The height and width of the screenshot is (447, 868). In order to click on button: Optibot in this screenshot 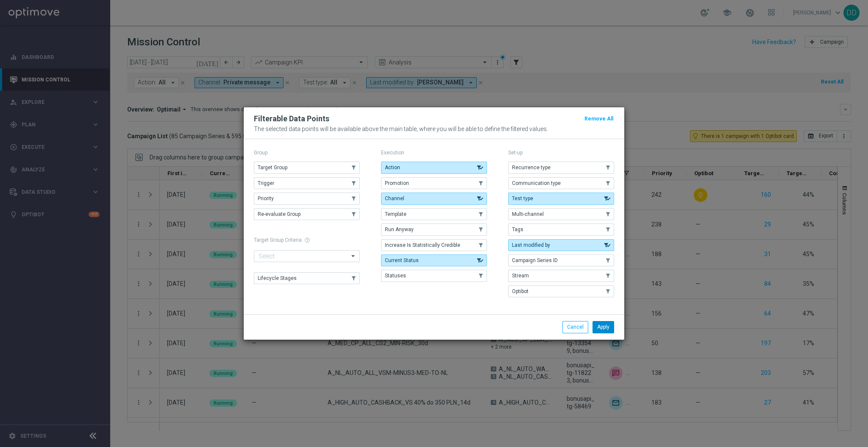, I will do `click(561, 291)`.